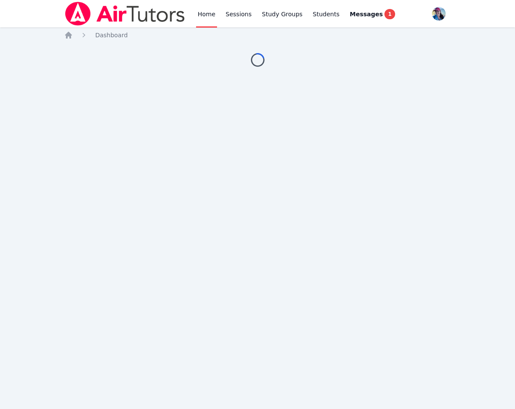 The height and width of the screenshot is (409, 515). Describe the element at coordinates (111, 35) in the screenshot. I see `a: Dashboard` at that location.